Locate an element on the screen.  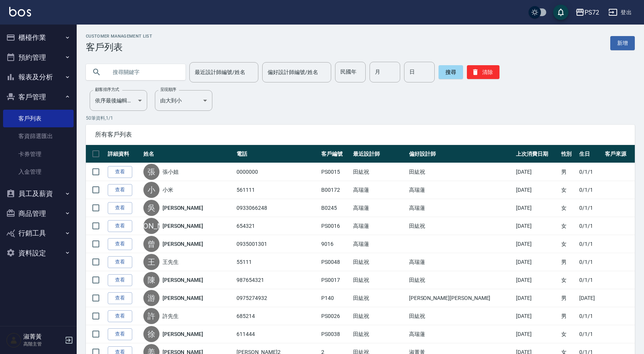
div: PS72 is located at coordinates (592, 12).